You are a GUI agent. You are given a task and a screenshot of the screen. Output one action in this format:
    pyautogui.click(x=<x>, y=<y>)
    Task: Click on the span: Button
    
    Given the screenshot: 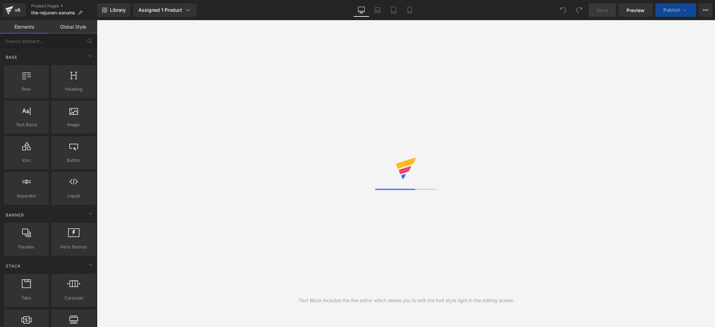 What is the action you would take?
    pyautogui.click(x=73, y=160)
    